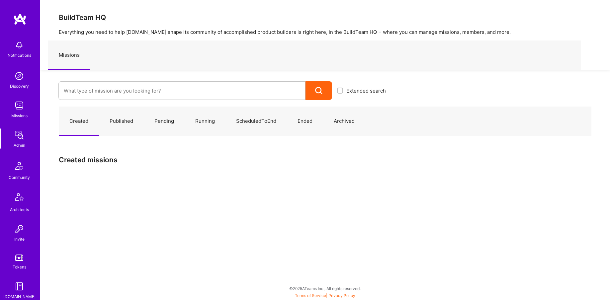  Describe the element at coordinates (325, 160) in the screenshot. I see `h3: Created missions` at that location.